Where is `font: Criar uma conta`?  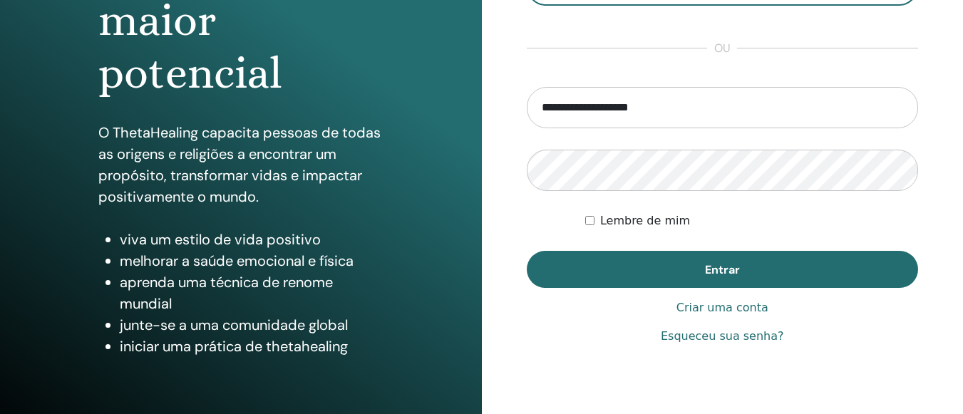 font: Criar uma conta is located at coordinates (722, 307).